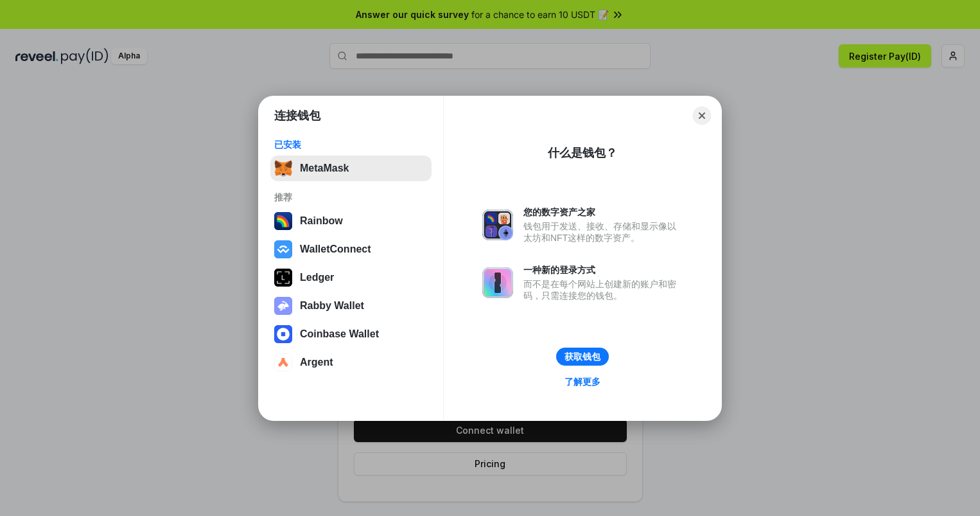 This screenshot has width=980, height=516. Describe the element at coordinates (351, 168) in the screenshot. I see `button: MetaMask` at that location.